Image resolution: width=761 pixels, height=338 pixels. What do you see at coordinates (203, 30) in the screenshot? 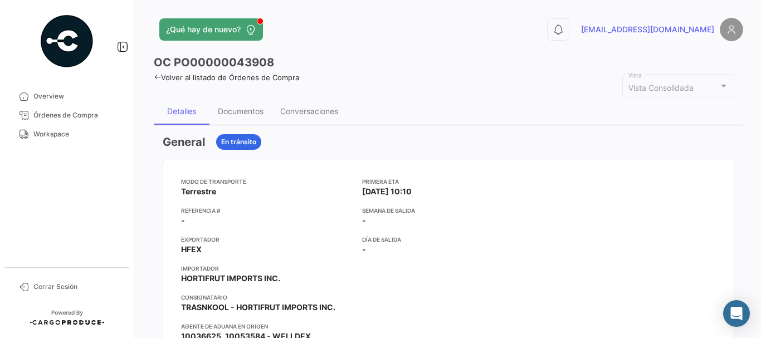
I see `span: ¿Qué hay de nuevo?` at bounding box center [203, 30].